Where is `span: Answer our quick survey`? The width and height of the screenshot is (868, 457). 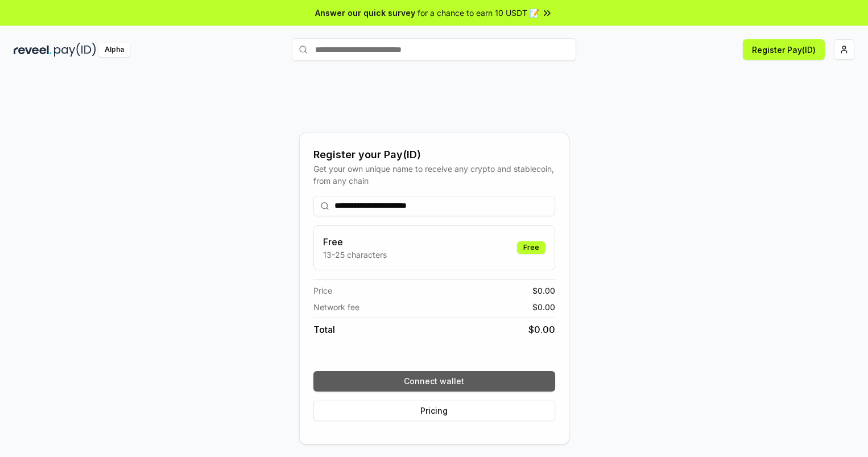
span: Answer our quick survey is located at coordinates (365, 13).